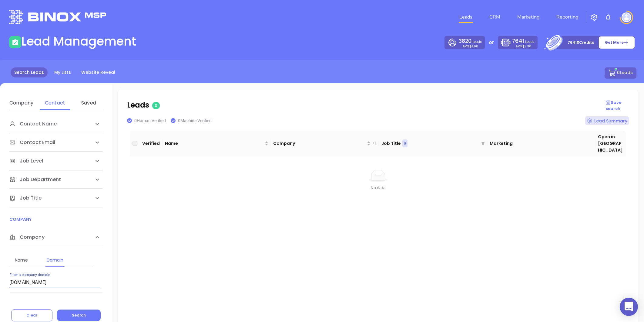  I want to click on span: filter, so click(483, 143).